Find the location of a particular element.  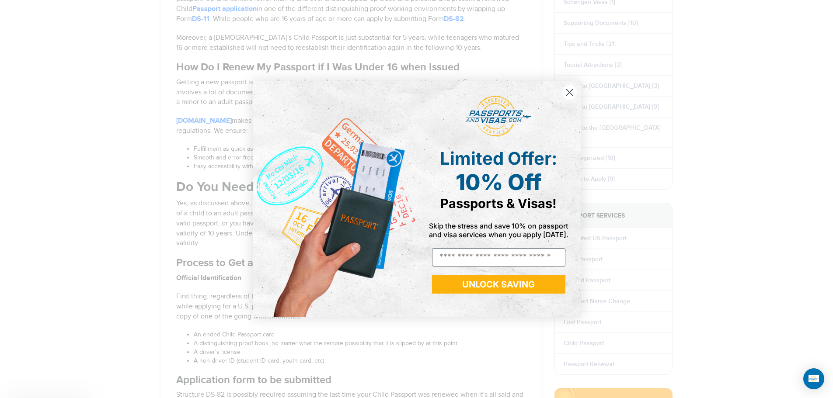

button: Close dialog is located at coordinates (569, 92).